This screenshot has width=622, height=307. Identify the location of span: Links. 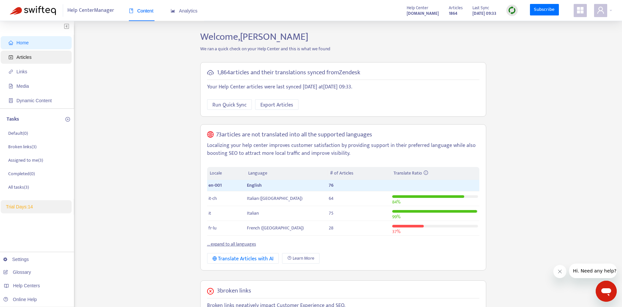
(22, 72).